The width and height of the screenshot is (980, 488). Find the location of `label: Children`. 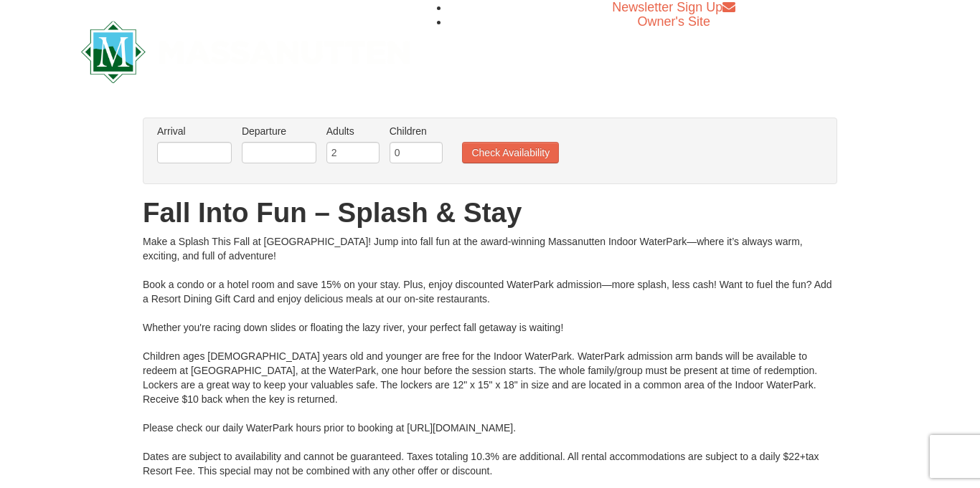

label: Children is located at coordinates (416, 131).